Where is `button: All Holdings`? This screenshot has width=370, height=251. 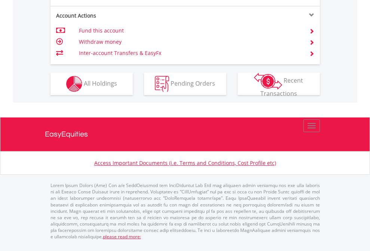 button: All Holdings is located at coordinates (92, 84).